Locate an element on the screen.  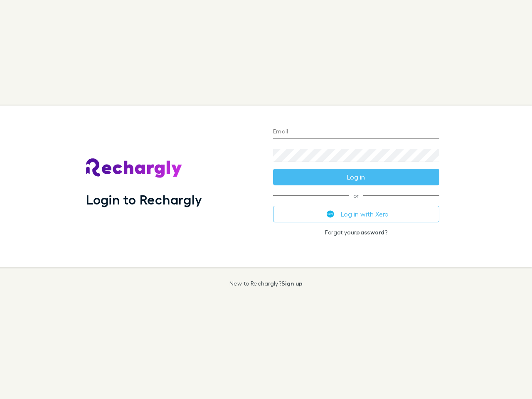
p: New to Rechargly? is located at coordinates (266, 284).